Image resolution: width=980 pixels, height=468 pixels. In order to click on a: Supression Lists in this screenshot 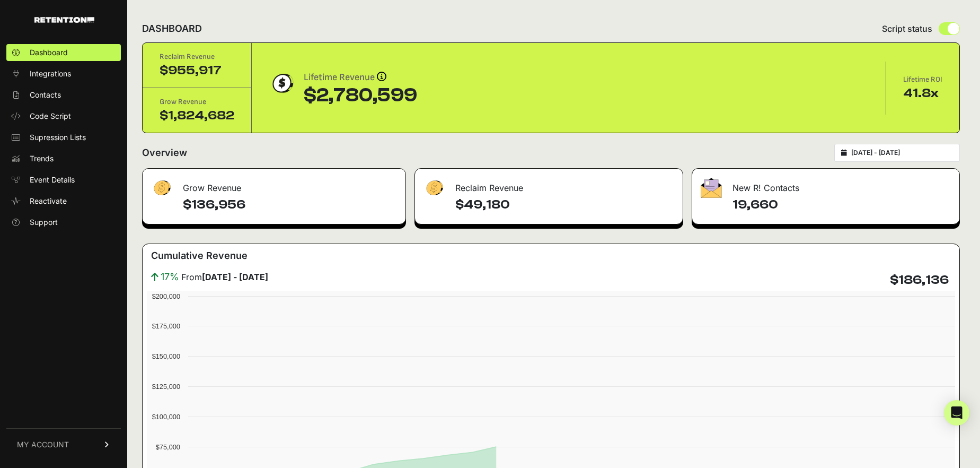, I will do `click(64, 137)`.